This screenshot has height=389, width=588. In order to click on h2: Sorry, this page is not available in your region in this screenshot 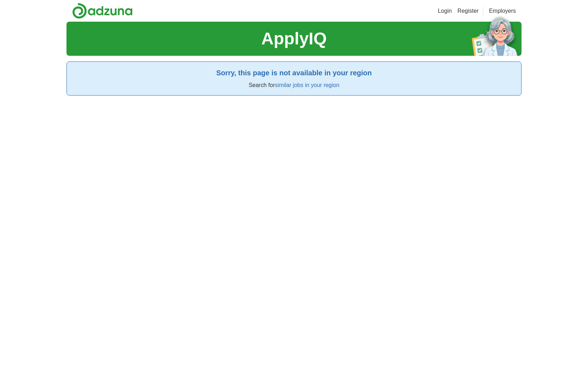, I will do `click(294, 73)`.